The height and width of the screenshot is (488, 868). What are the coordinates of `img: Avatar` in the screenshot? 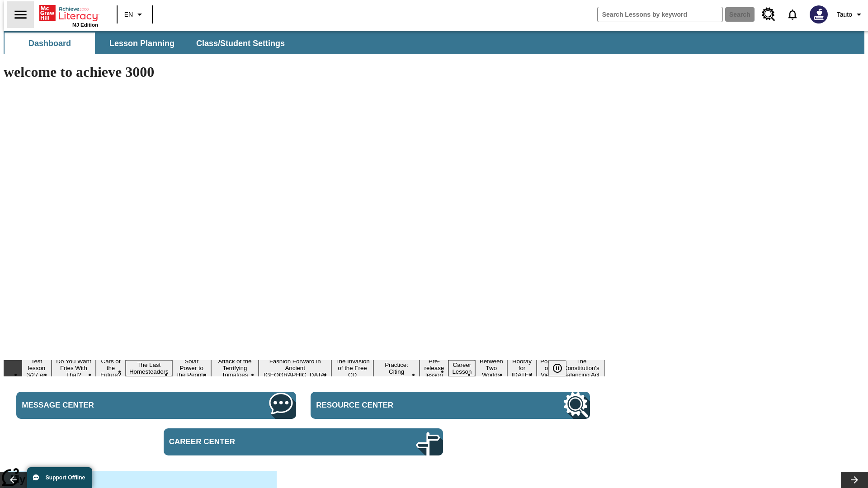 It's located at (819, 15).